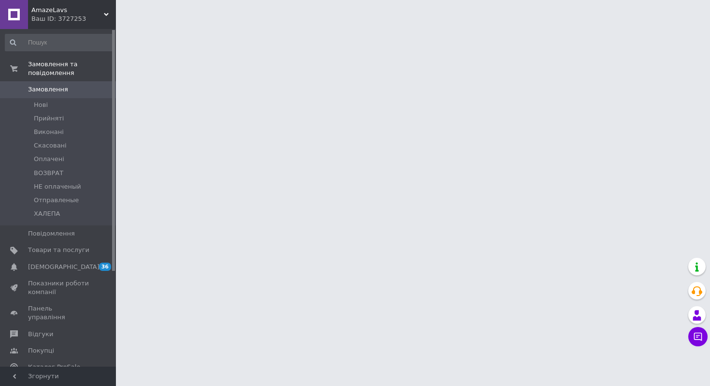  What do you see at coordinates (50, 145) in the screenshot?
I see `span: Скасовані` at bounding box center [50, 145].